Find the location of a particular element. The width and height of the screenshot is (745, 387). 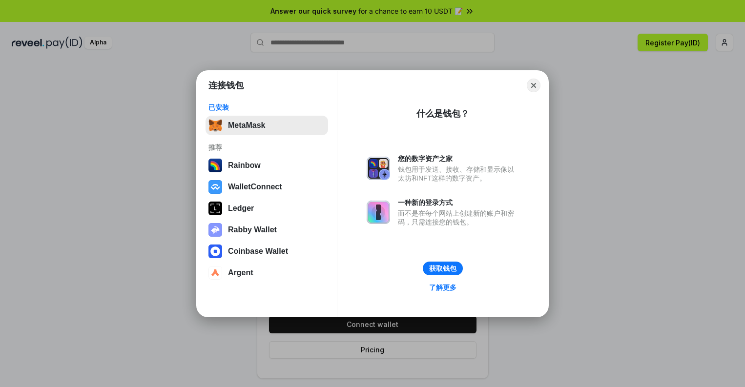

button: MetaMask is located at coordinates (267, 125).